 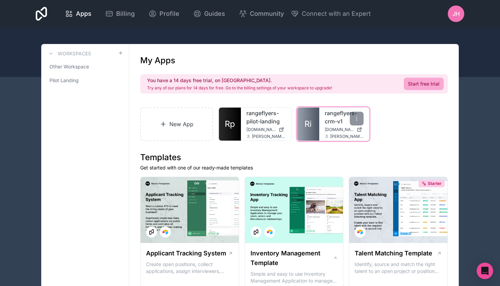 I want to click on a: Ri, so click(x=308, y=124).